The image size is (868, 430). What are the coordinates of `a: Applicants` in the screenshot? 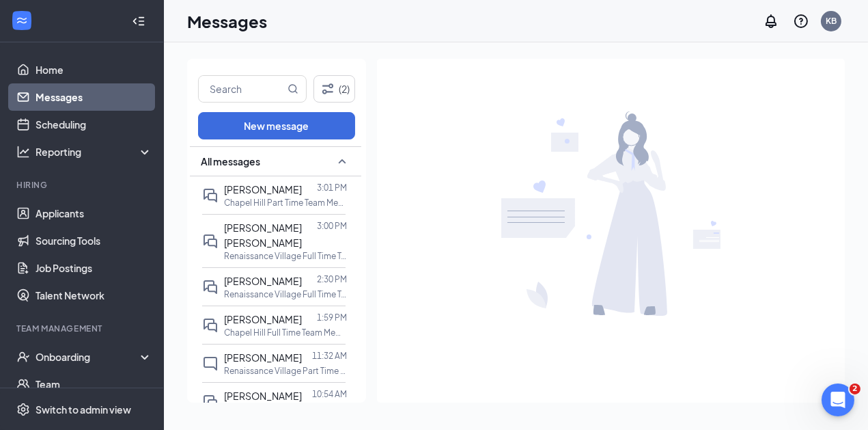 It's located at (94, 213).